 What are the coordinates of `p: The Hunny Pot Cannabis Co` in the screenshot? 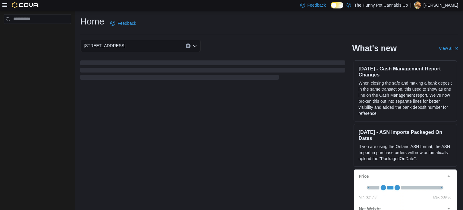 It's located at (381, 5).